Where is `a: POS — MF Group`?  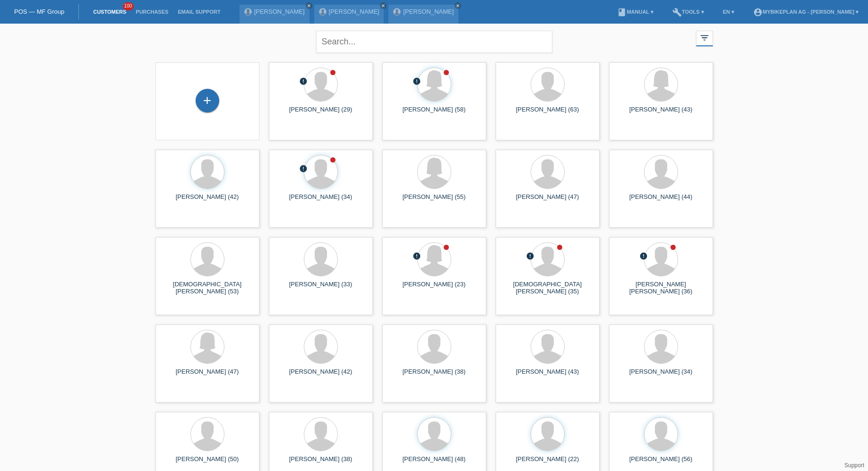 a: POS — MF Group is located at coordinates (39, 11).